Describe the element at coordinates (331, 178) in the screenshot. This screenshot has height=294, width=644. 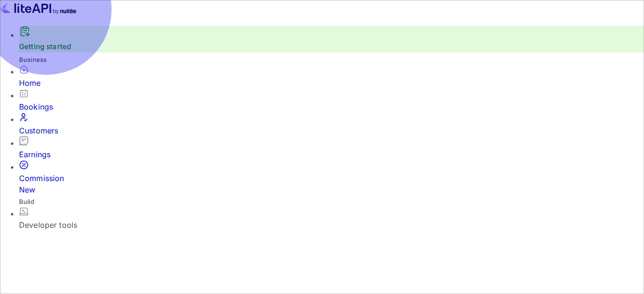
I see `div: CommissionNew` at that location.